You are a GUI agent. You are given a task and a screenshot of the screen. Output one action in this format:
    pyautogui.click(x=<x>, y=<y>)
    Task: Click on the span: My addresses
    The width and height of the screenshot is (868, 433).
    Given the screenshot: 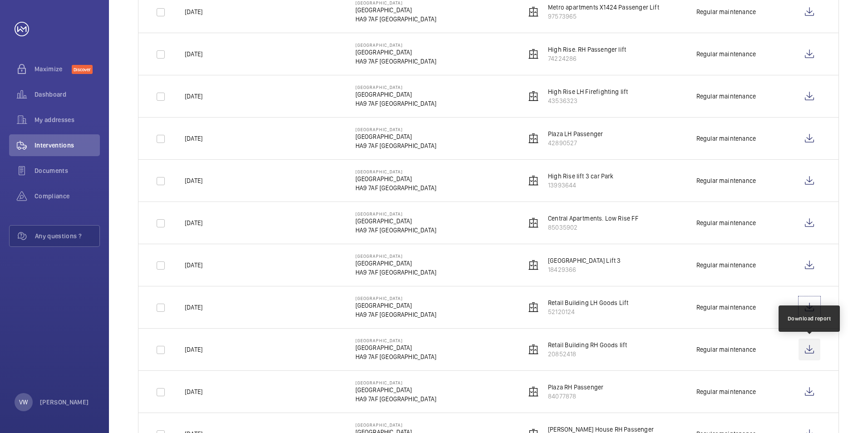 What is the action you would take?
    pyautogui.click(x=67, y=120)
    